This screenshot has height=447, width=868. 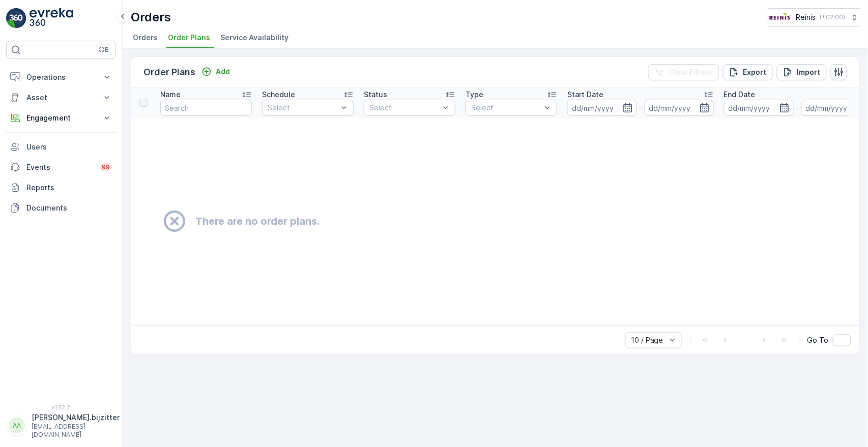 I want to click on h2: There are no order plans., so click(x=258, y=221).